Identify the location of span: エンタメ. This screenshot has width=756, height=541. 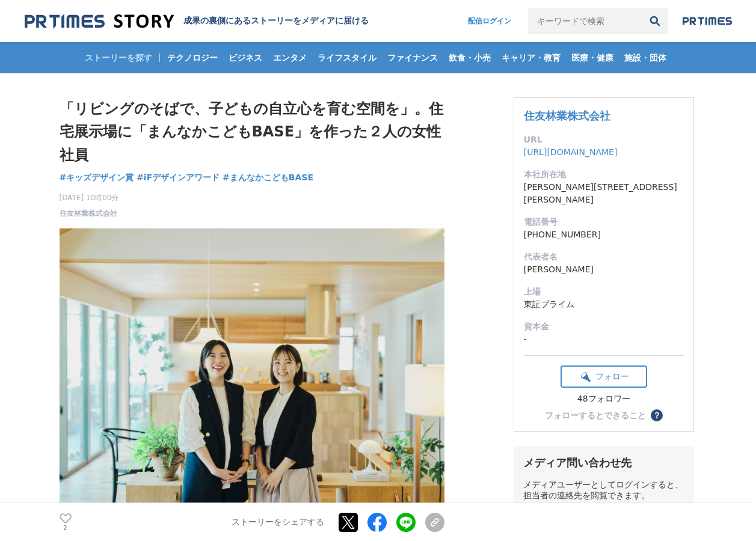
(290, 58).